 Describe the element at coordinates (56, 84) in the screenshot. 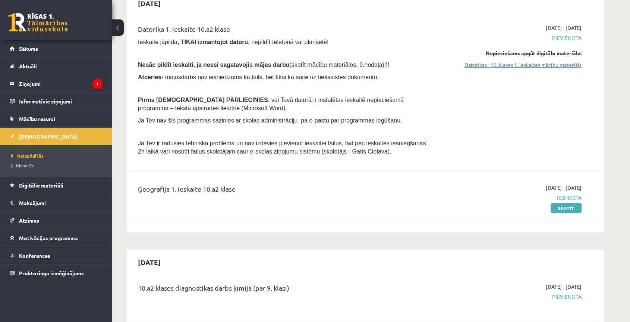

I see `a: Ziņojumi1` at that location.